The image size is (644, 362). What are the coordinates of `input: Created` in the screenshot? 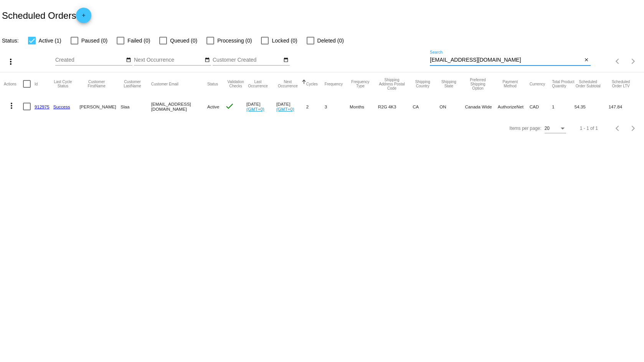 It's located at (90, 60).